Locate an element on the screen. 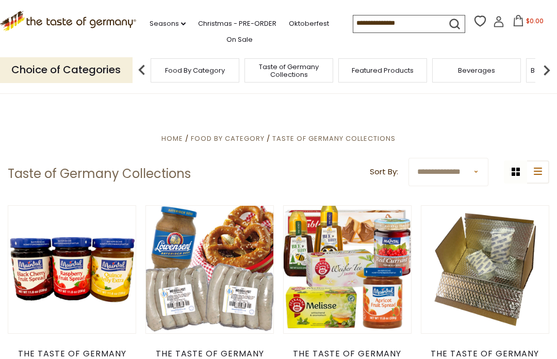 This screenshot has width=557, height=359. a: Oktoberfest is located at coordinates (309, 24).